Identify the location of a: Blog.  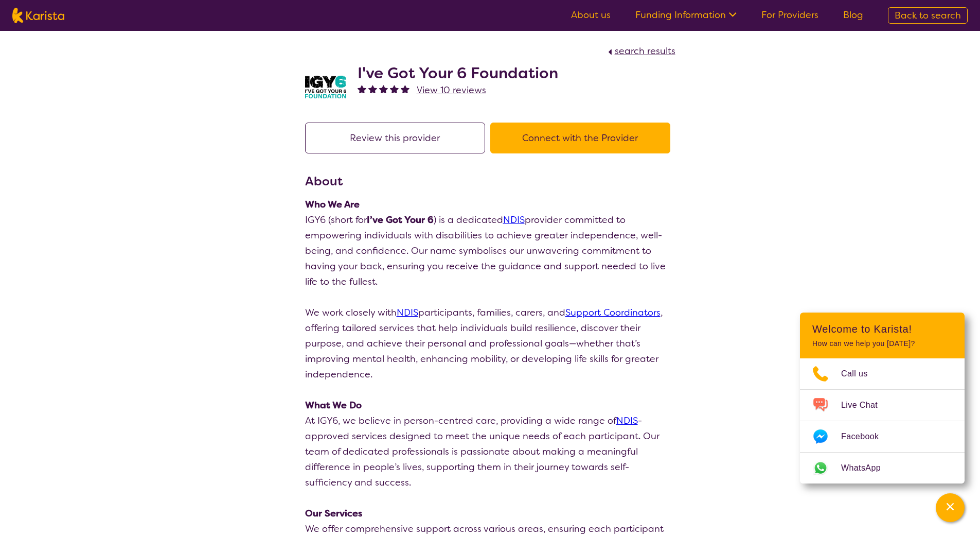
(853, 15).